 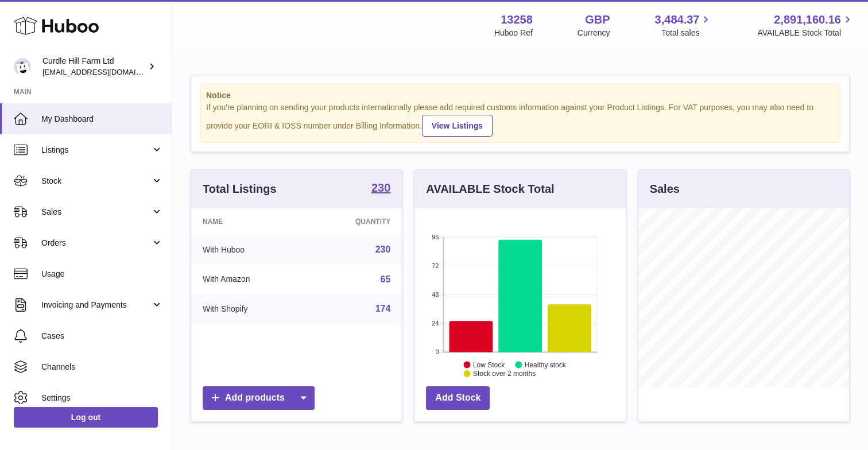 I want to click on h3: Sales, so click(x=665, y=189).